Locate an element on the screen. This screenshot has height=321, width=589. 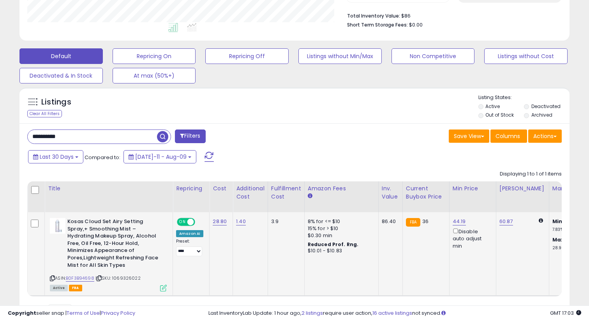
div: Cost is located at coordinates (221, 188).